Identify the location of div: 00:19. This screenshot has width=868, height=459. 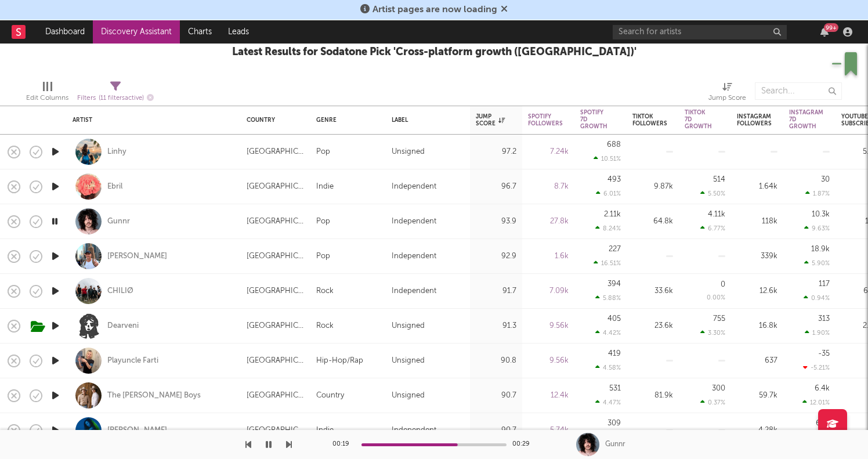
(344, 444).